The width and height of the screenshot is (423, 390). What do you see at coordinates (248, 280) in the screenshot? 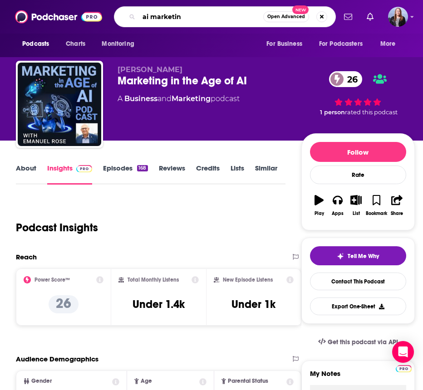
I see `h2: New Episode Listens` at bounding box center [248, 280].